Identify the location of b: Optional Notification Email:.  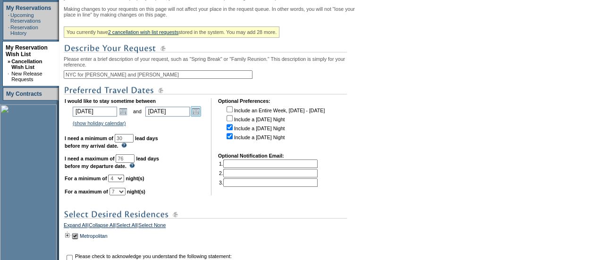
(251, 156).